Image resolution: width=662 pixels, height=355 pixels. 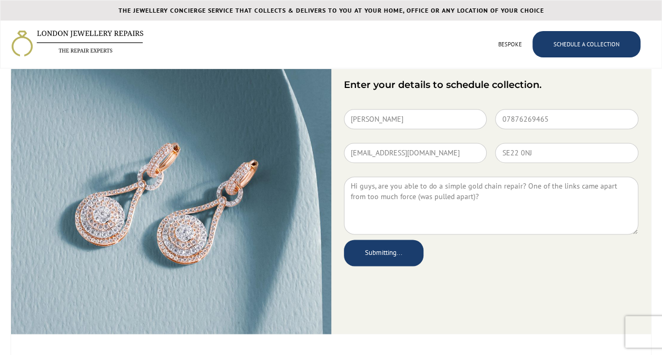 I want to click on a: home, so click(x=77, y=43).